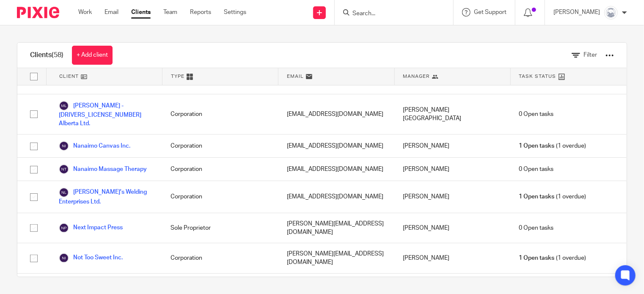 The height and width of the screenshot is (294, 644). I want to click on span: Manager, so click(417, 76).